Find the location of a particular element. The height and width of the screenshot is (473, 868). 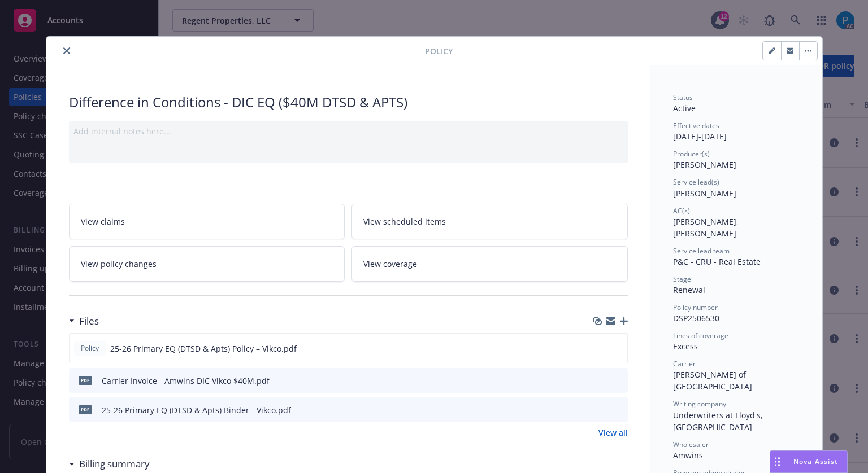

span: Renewal is located at coordinates (689, 290).